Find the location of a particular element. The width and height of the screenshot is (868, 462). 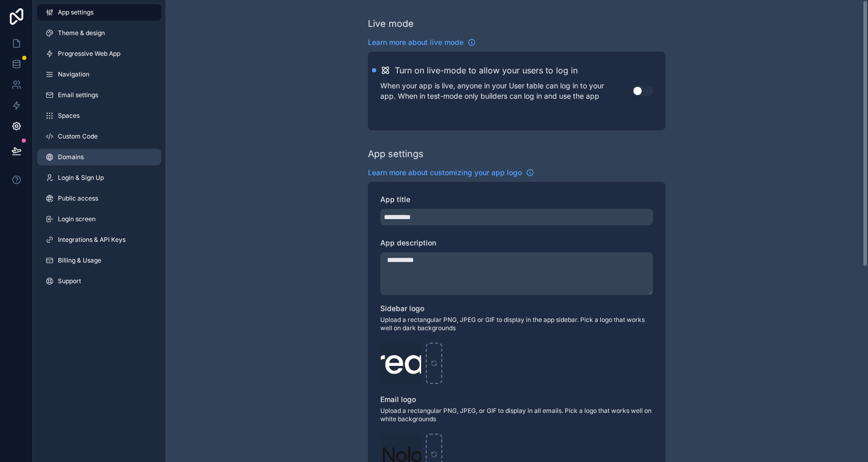

span: Public access is located at coordinates (78, 198).